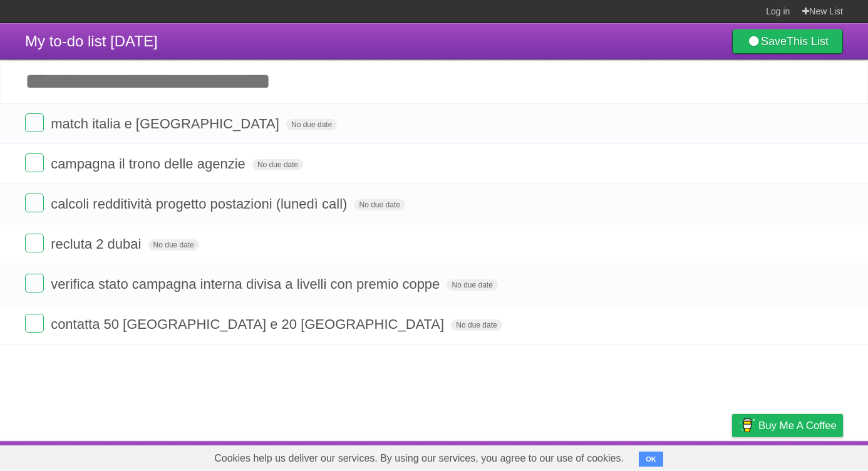  I want to click on a: Buy me a coffee, so click(787, 425).